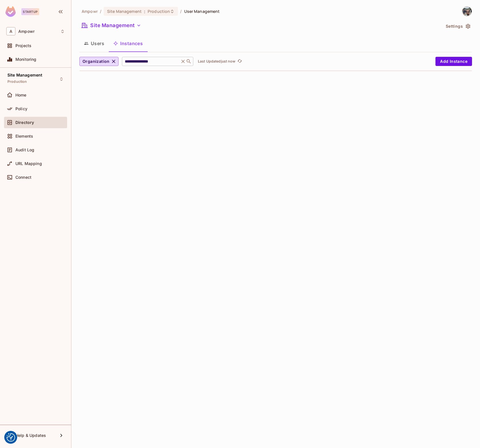 The image size is (480, 448). Describe the element at coordinates (90, 11) in the screenshot. I see `span: the active workspace` at that location.